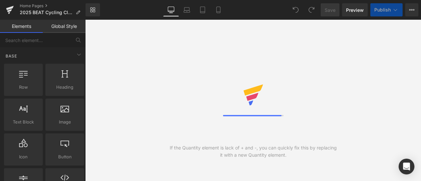 The width and height of the screenshot is (421, 181). I want to click on span: Save, so click(330, 10).